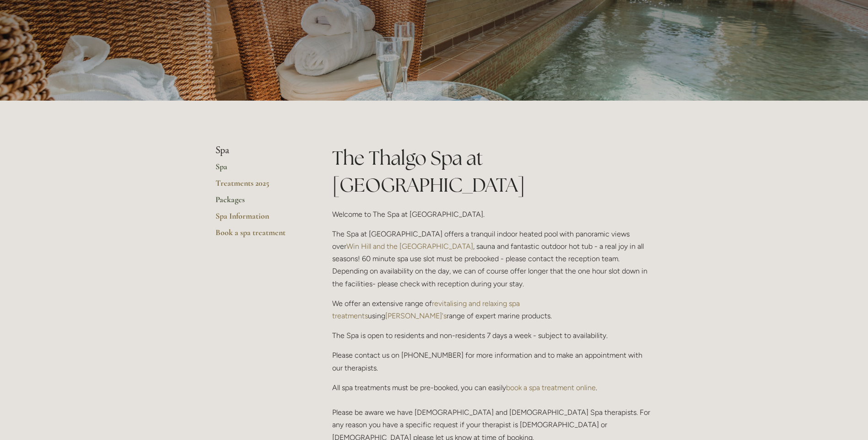  Describe the element at coordinates (551, 387) in the screenshot. I see `a: book a spa treatment online` at that location.